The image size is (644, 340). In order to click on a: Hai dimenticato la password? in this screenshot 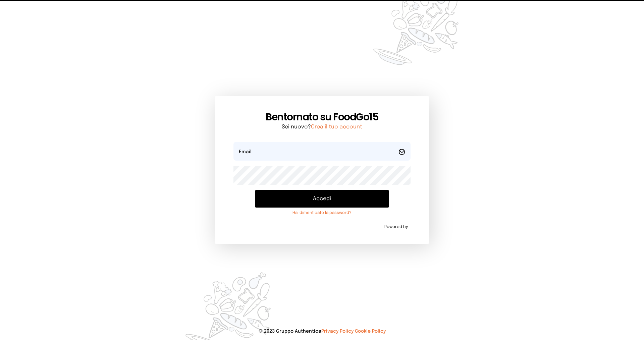, I will do `click(322, 213)`.